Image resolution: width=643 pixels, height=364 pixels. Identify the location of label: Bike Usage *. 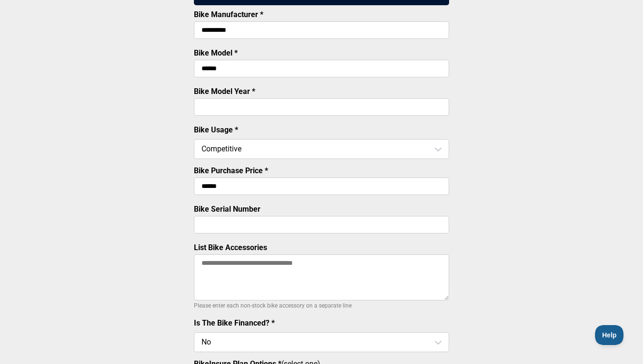
(216, 130).